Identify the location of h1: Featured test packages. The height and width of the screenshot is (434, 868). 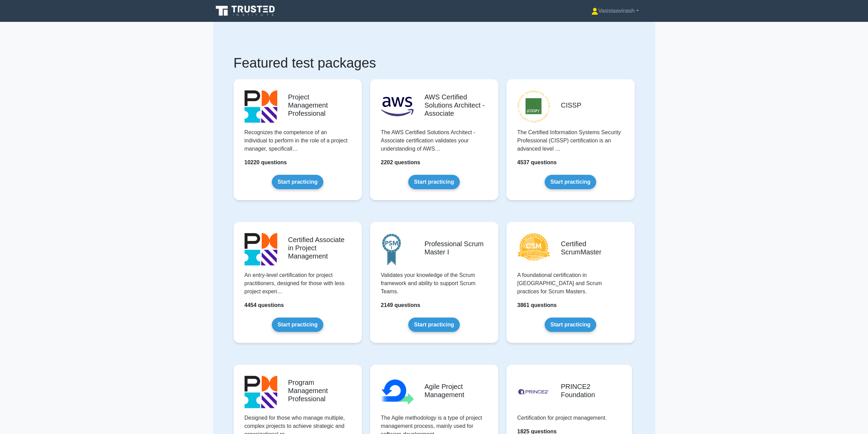
(434, 63).